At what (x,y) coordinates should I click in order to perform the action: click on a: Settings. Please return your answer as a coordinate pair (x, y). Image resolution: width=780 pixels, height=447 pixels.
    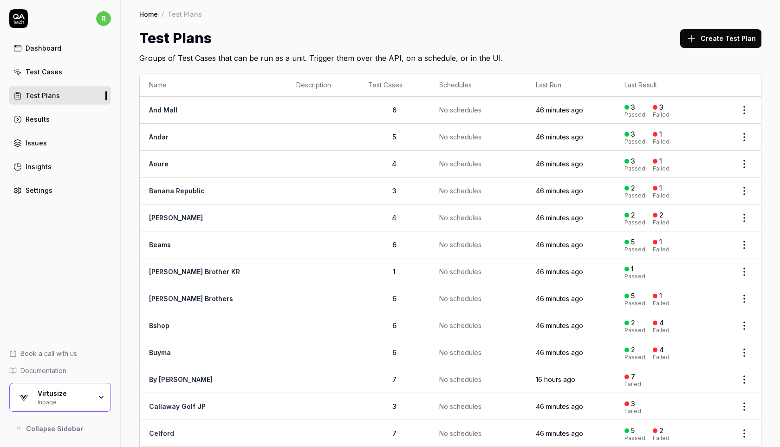
    Looking at the image, I should click on (60, 190).